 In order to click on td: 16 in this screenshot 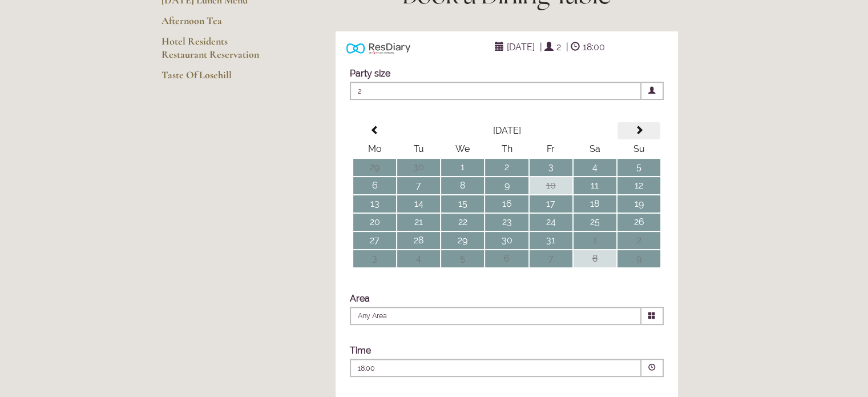, I will do `click(506, 203)`.